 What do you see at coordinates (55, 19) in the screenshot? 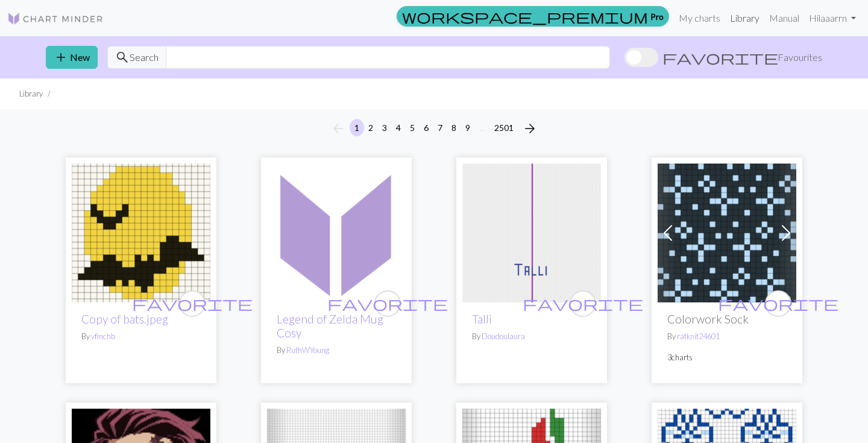
I see `img: Logo` at bounding box center [55, 19].